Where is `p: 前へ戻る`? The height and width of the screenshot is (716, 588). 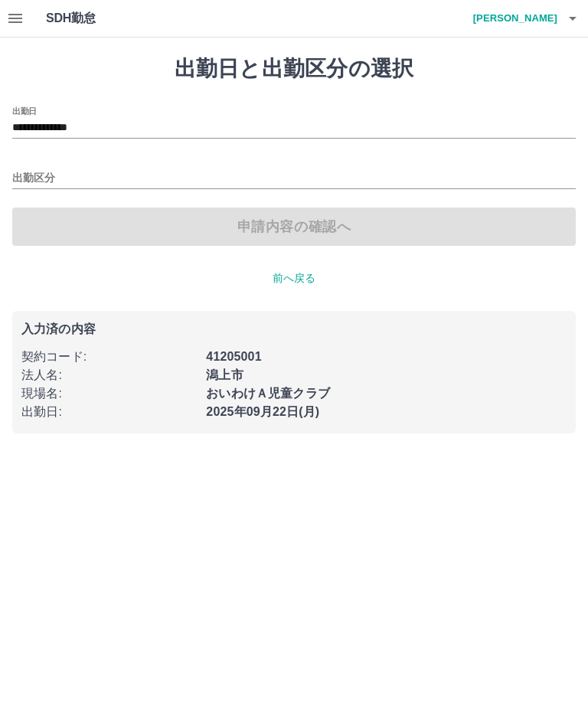 p: 前へ戻る is located at coordinates (294, 278).